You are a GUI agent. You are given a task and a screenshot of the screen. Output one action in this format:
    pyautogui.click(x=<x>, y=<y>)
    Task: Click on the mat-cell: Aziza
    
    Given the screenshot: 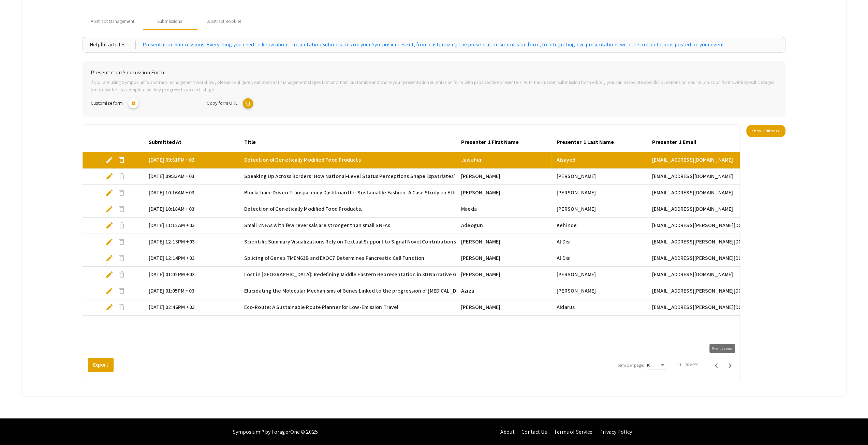 What is the action you would take?
    pyautogui.click(x=503, y=291)
    